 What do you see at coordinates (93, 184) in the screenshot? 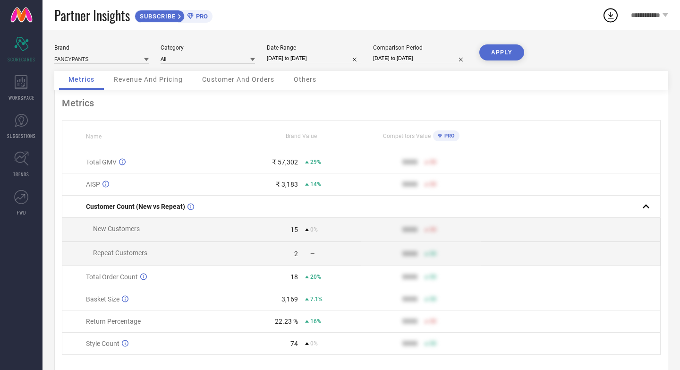
I see `span: AISP` at bounding box center [93, 184].